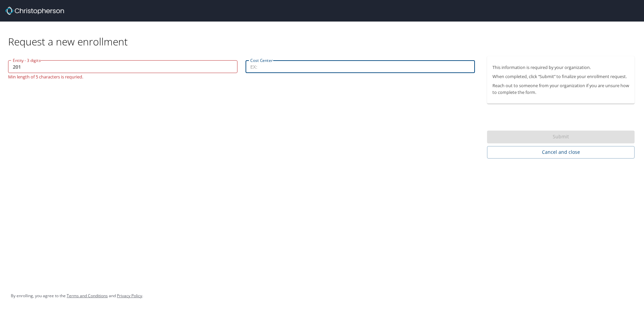 The height and width of the screenshot is (311, 644). Describe the element at coordinates (122, 76) in the screenshot. I see `p: Min length of 5 characters is requried.` at that location.